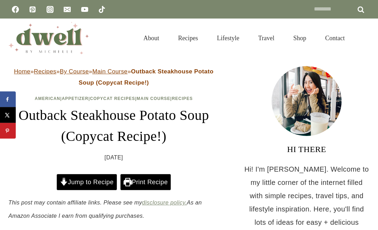 This screenshot has height=230, width=378. Describe the element at coordinates (87, 182) in the screenshot. I see `a: Jump to Recipe` at that location.